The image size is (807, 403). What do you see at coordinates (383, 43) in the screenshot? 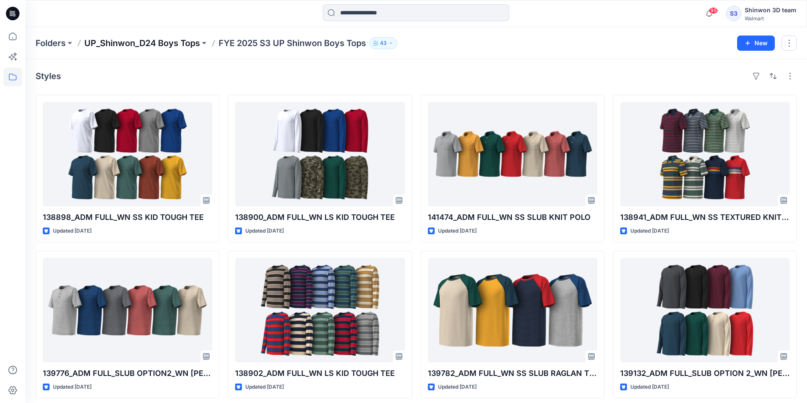
I see `p: 43` at bounding box center [383, 43].